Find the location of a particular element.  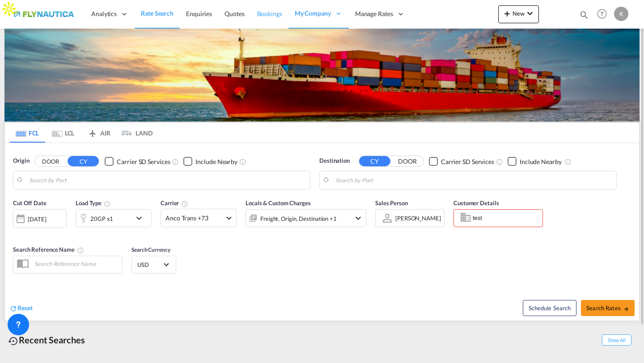

div: Origin DOOR CY Checkbox No InkUnchecked: Search for CY (Container Yard) services for all selected... is located at coordinates (322, 232).